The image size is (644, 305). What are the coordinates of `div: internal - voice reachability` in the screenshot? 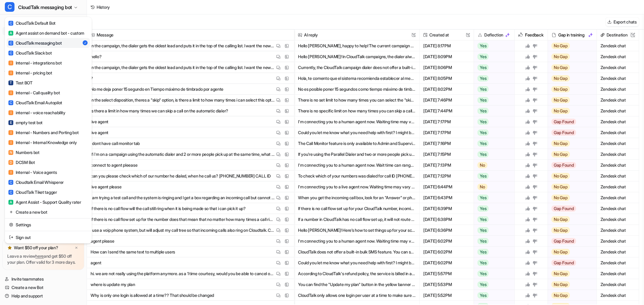 It's located at (37, 113).